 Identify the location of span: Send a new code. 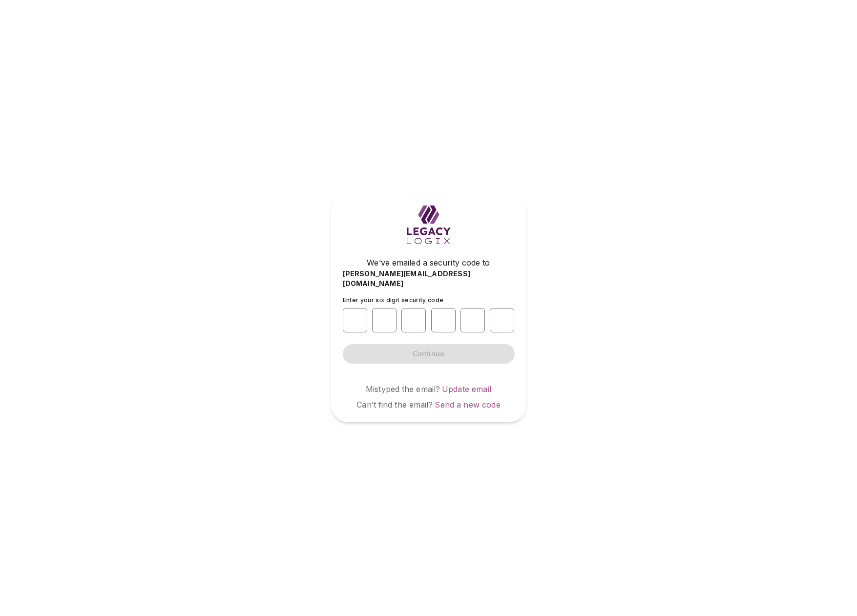
(468, 405).